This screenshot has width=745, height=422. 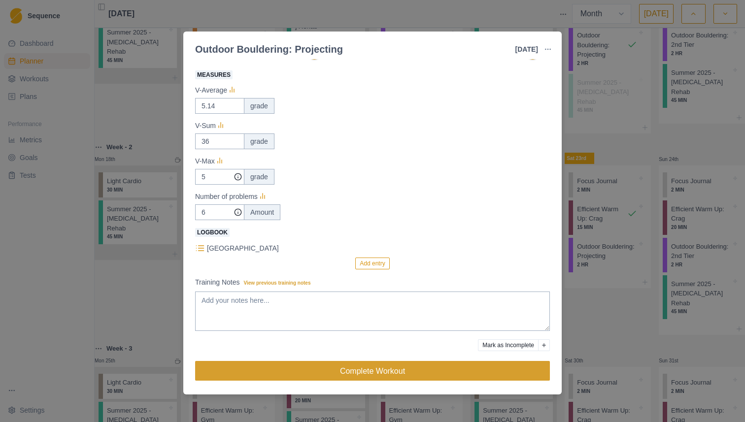 I want to click on button: Complete Workout, so click(x=372, y=371).